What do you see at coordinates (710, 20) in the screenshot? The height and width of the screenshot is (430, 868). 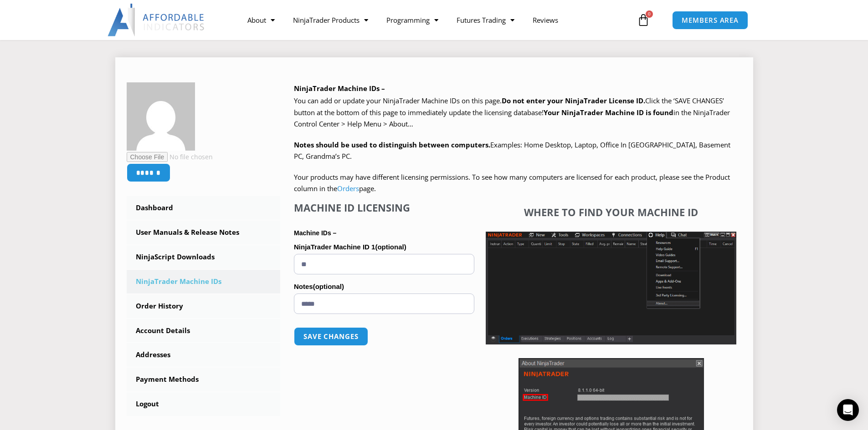 I see `a: MEMBERS AREA` at bounding box center [710, 20].